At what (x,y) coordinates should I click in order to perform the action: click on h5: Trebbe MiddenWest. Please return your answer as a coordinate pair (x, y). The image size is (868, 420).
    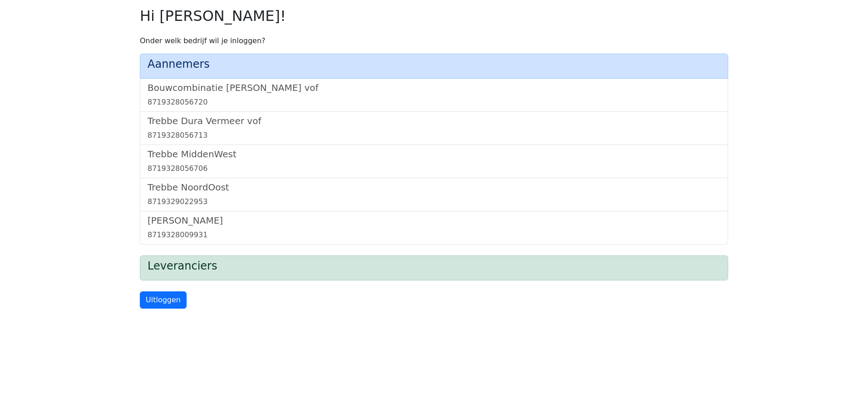
    Looking at the image, I should click on (434, 154).